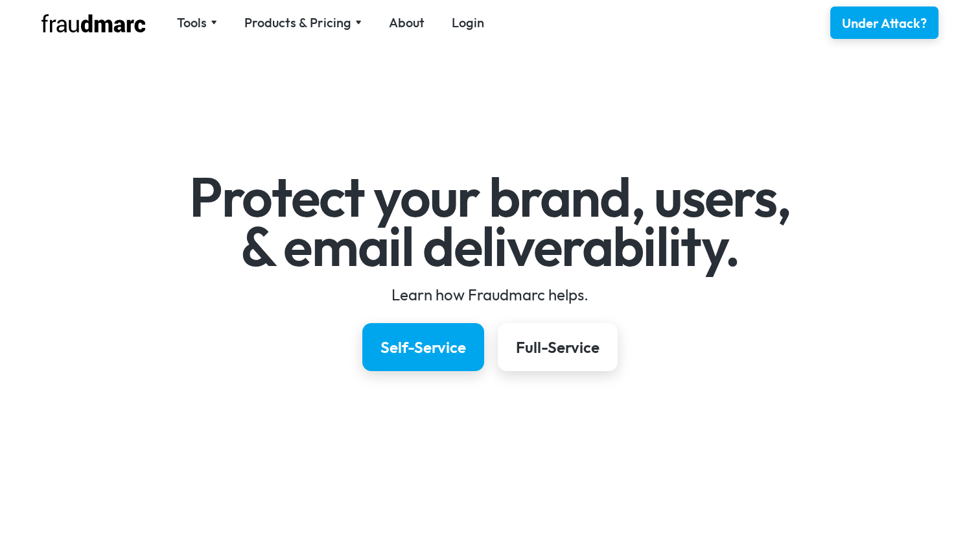 This screenshot has height=556, width=980. I want to click on div: Under Attack?, so click(884, 24).